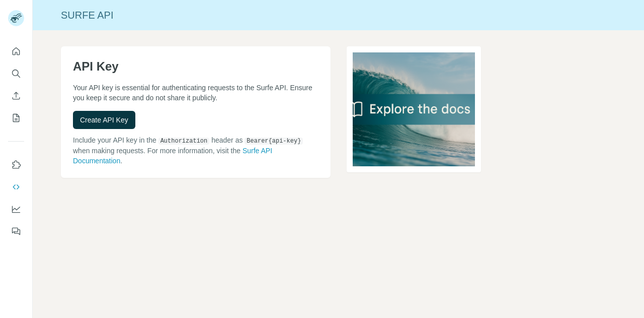 This screenshot has height=318, width=644. Describe the element at coordinates (104, 120) in the screenshot. I see `button: Create API Key` at that location.